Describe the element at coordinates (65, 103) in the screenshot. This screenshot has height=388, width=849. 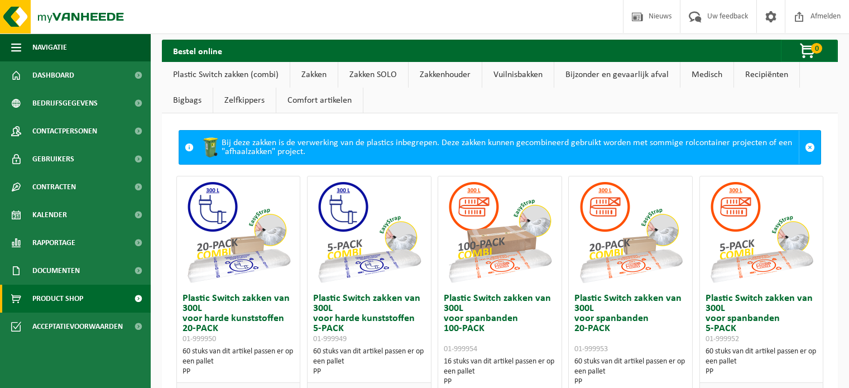
I see `span: Bedrijfsgegevens` at that location.